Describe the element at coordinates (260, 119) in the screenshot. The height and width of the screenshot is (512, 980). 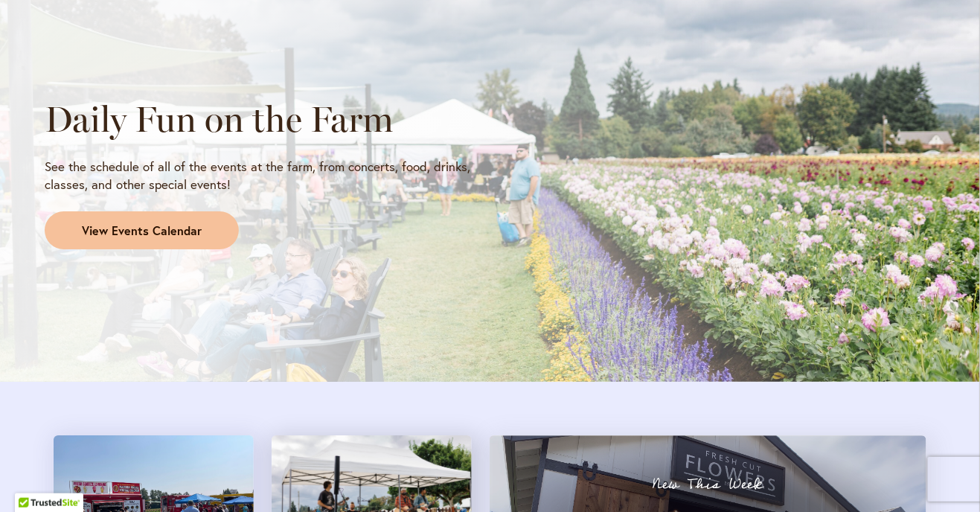
I see `h2: Daily Fun on the Farm` at that location.